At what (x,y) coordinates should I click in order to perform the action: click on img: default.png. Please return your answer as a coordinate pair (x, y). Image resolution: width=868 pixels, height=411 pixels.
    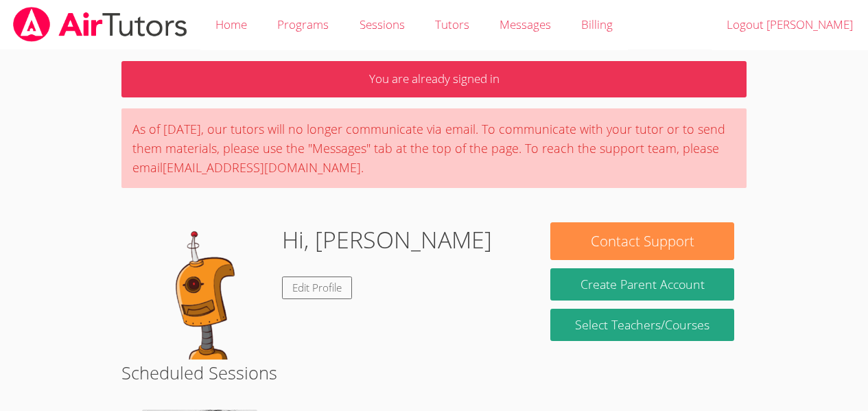
    Looking at the image, I should click on (202, 291).